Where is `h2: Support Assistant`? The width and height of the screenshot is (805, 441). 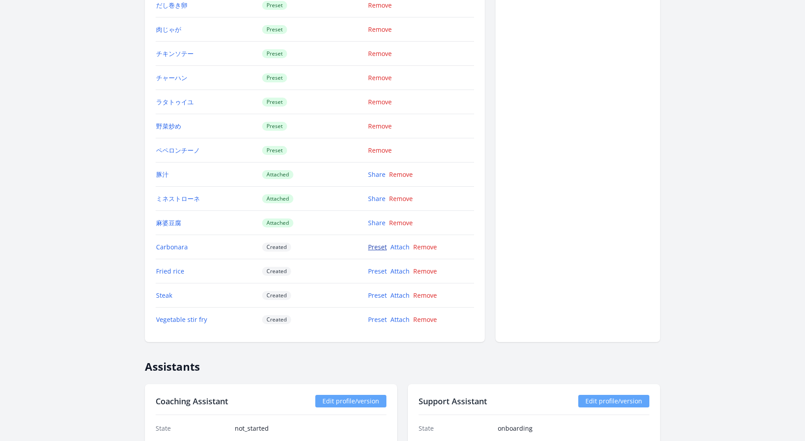 h2: Support Assistant is located at coordinates (453, 401).